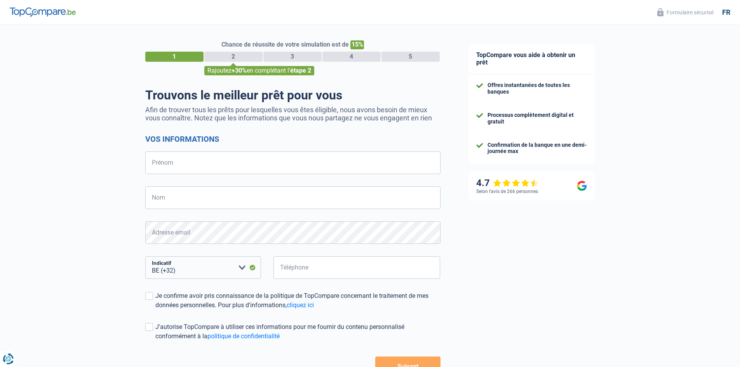 The width and height of the screenshot is (740, 367). Describe the element at coordinates (537, 119) in the screenshot. I see `div: Processus complètement digital et gratuit` at that location.